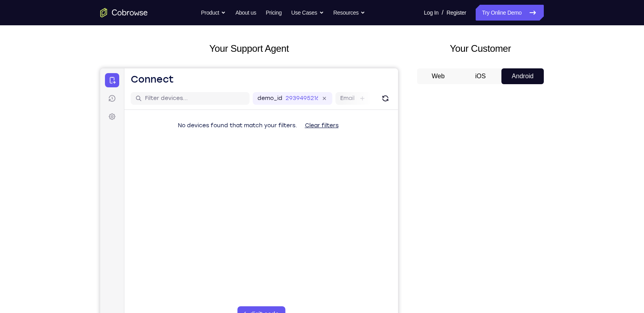 This screenshot has height=313, width=644. I want to click on a: Pricing, so click(274, 13).